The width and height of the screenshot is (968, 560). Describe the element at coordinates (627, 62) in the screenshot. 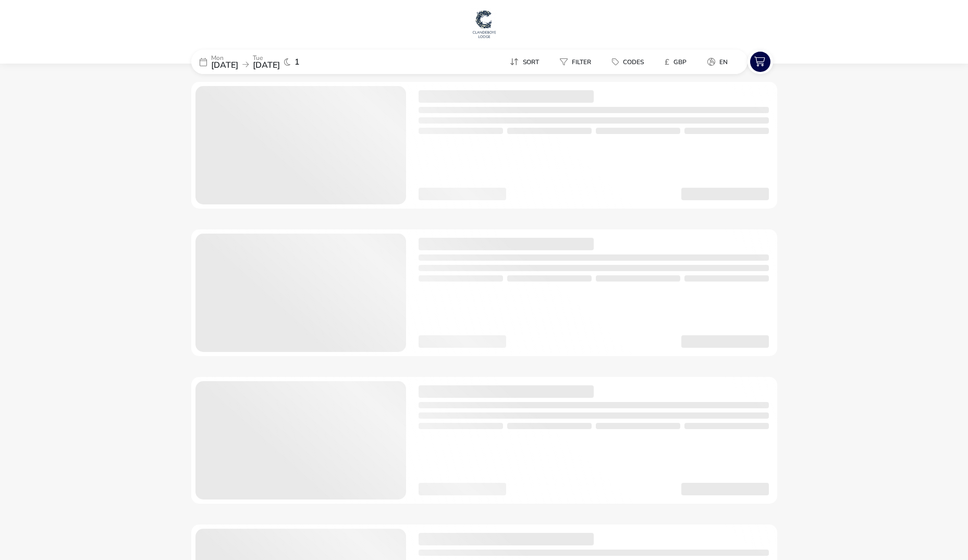

I see `button: Codes` at that location.